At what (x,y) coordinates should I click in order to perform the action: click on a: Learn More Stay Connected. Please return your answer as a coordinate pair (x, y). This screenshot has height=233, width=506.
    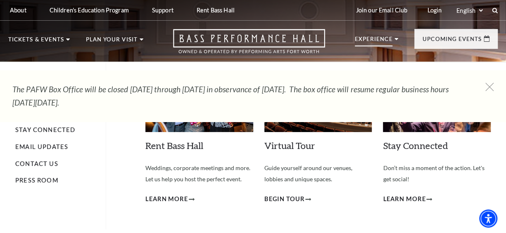
    Looking at the image, I should click on (407, 199).